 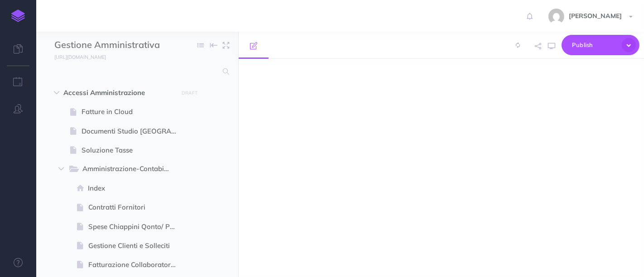 What do you see at coordinates (136, 207) in the screenshot?
I see `span: Contratti Fornitori` at bounding box center [136, 207].